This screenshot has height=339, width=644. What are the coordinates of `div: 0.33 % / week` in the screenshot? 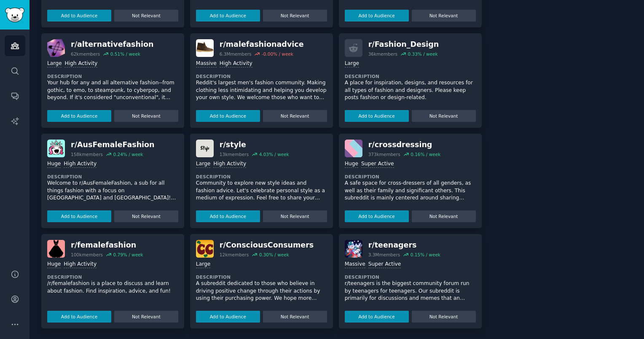 It's located at (422, 54).